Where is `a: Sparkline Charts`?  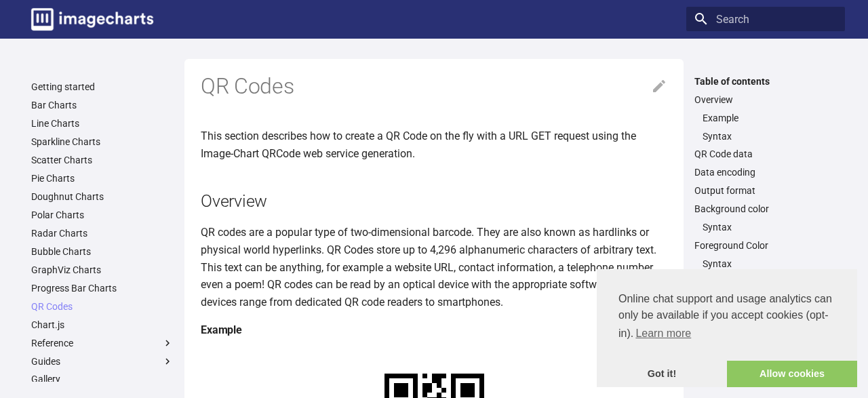
a: Sparkline Charts is located at coordinates (103, 142).